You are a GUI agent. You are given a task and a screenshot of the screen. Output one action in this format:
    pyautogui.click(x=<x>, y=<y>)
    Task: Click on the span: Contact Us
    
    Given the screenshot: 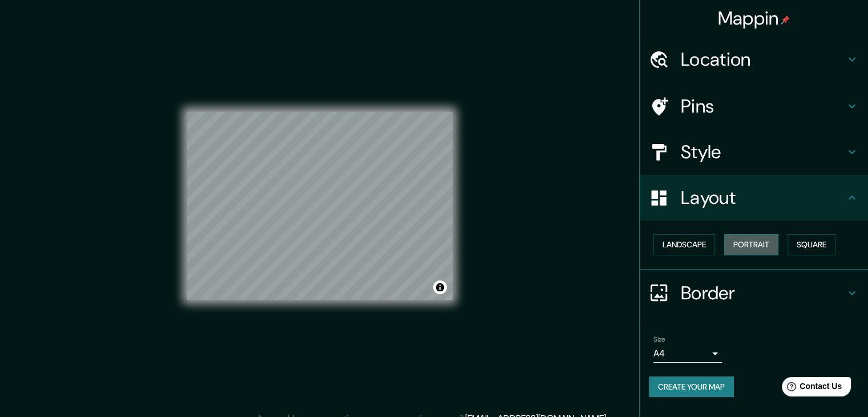 What is the action you would take?
    pyautogui.click(x=54, y=14)
    